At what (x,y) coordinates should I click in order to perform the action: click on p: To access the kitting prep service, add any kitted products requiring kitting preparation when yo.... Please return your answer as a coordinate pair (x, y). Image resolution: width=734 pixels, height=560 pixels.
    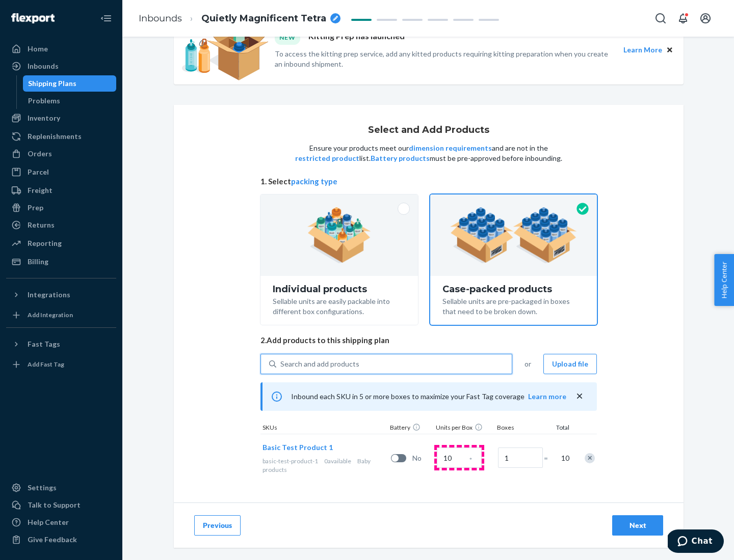
    Looking at the image, I should click on (444, 59).